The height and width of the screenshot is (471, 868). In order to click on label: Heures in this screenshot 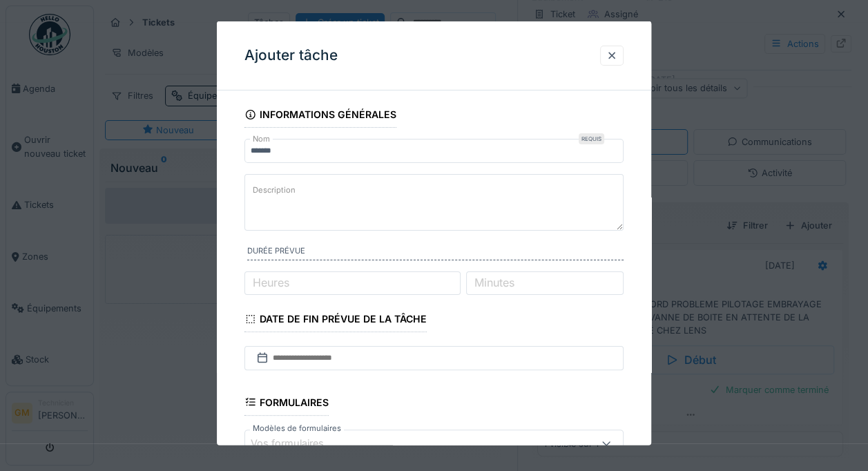, I will do `click(270, 283)`.